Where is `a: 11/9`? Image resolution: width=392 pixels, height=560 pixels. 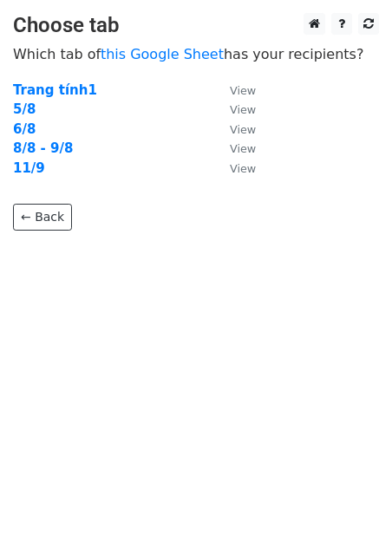 a: 11/9 is located at coordinates (29, 168).